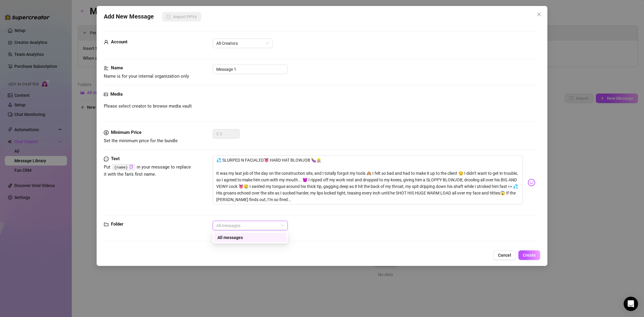  I want to click on textarea: 💦 SLURPED N FACIALED👅 HARD HAT BLOWJOB 🍆👷🏼‍♀️ It was my last job of the day on the construction s..., so click(368, 180).